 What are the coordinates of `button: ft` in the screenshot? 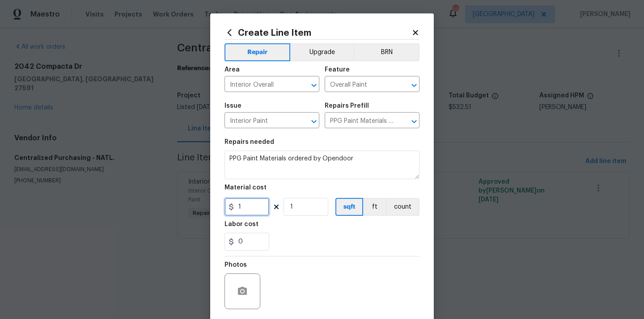 It's located at (374, 207).